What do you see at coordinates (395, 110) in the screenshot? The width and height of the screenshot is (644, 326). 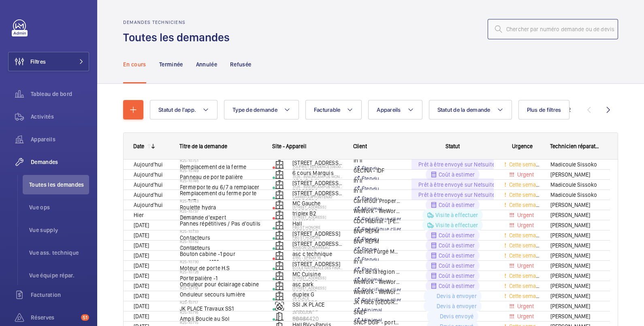 I see `button: Appareils` at bounding box center [395, 110].